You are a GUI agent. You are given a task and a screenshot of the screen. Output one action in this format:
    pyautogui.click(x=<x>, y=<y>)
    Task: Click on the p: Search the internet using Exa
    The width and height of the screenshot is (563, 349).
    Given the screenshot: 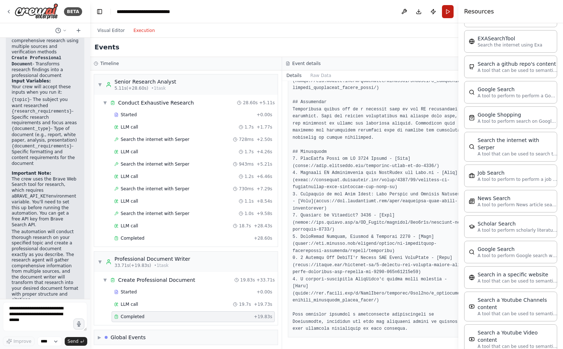 What is the action you would take?
    pyautogui.click(x=510, y=45)
    